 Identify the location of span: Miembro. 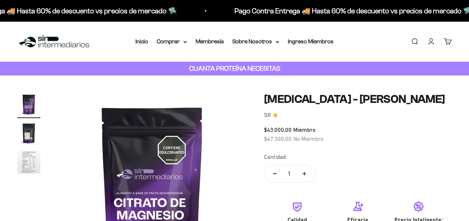
(305, 129).